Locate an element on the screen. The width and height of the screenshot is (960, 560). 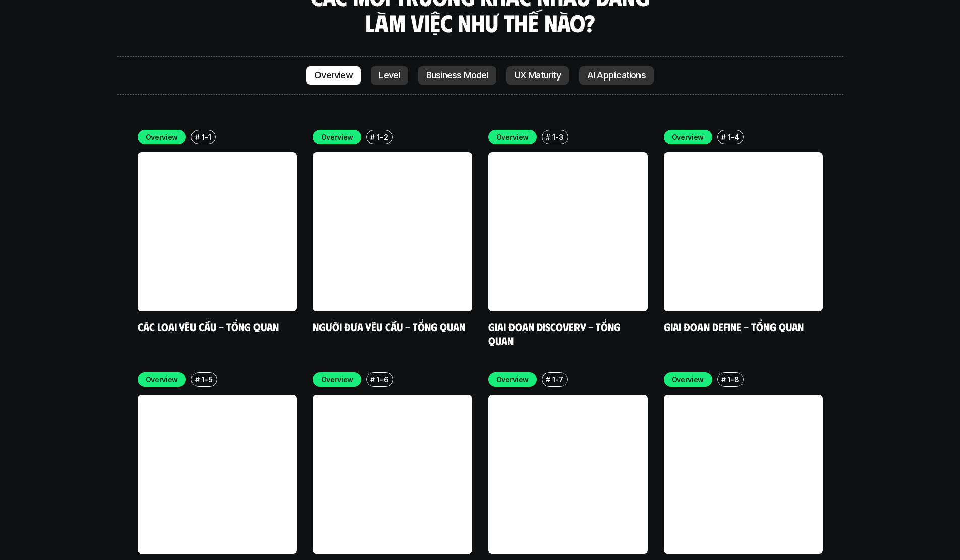
a: UX Maturity is located at coordinates (538, 76).